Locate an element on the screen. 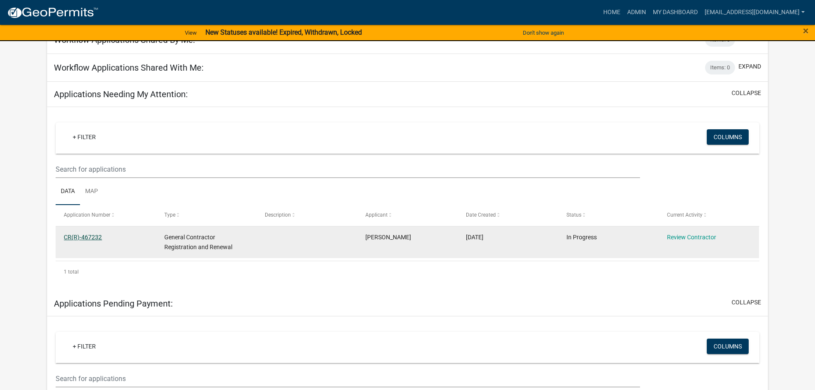  span: Current Activity is located at coordinates (684, 215).